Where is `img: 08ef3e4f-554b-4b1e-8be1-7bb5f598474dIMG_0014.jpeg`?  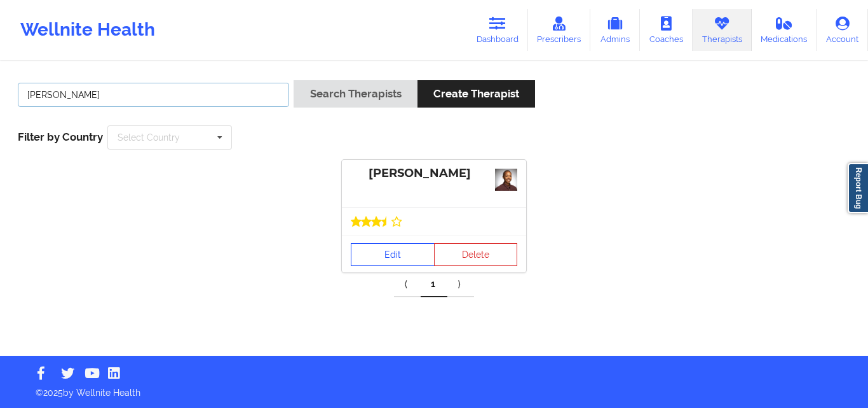 img: 08ef3e4f-554b-4b1e-8be1-7bb5f598474dIMG_0014.jpeg is located at coordinates (506, 180).